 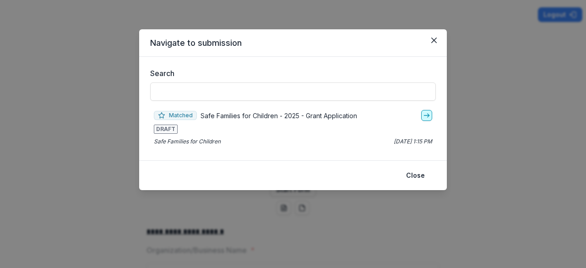 I want to click on span: DRAFT, so click(x=166, y=129).